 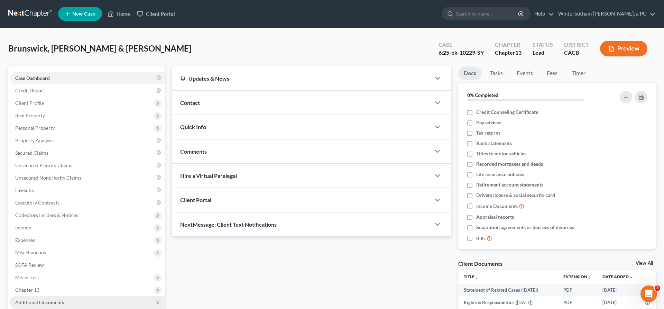 I want to click on span: Tax returns, so click(x=488, y=133).